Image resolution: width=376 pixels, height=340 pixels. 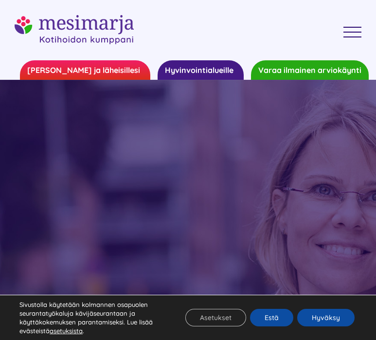 What do you see at coordinates (74, 30) in the screenshot?
I see `img: Mesimarja – Kotihoidon Kumppani Logo` at bounding box center [74, 30].